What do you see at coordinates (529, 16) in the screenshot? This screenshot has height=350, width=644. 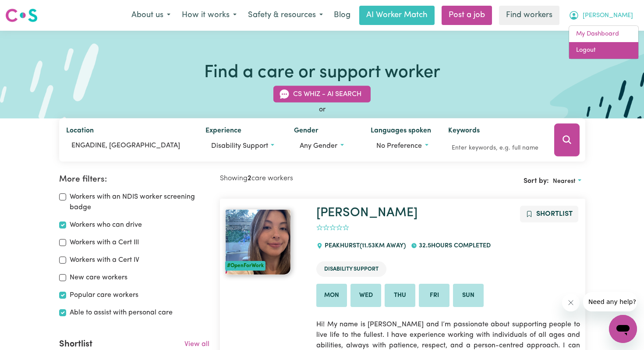 I see `a: Find workers` at bounding box center [529, 16].